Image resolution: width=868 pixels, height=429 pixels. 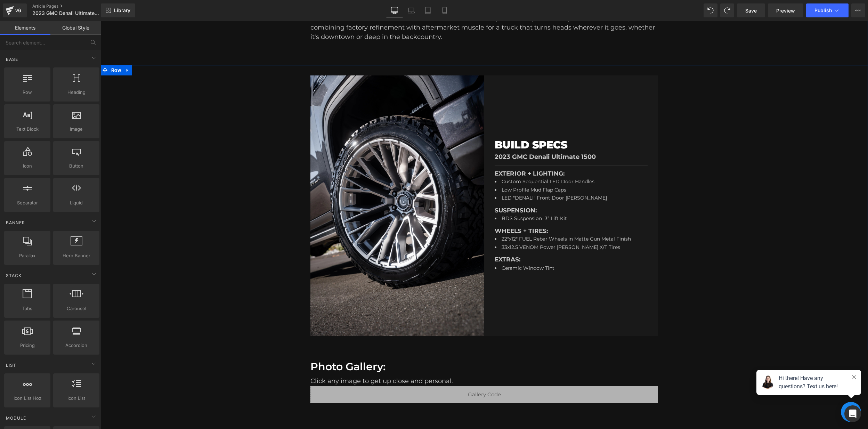 I want to click on span: Banner, so click(x=15, y=222).